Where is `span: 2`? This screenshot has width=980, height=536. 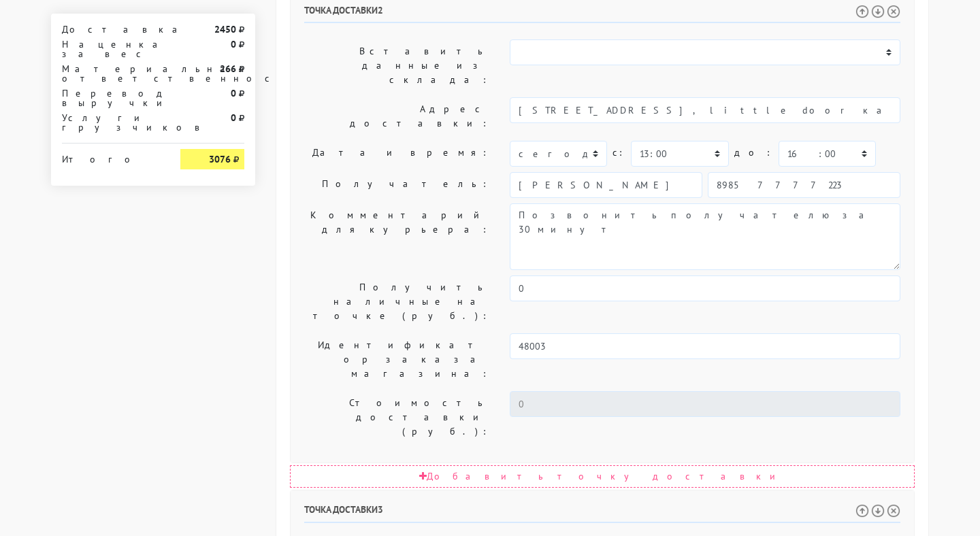 span: 2 is located at coordinates (380, 10).